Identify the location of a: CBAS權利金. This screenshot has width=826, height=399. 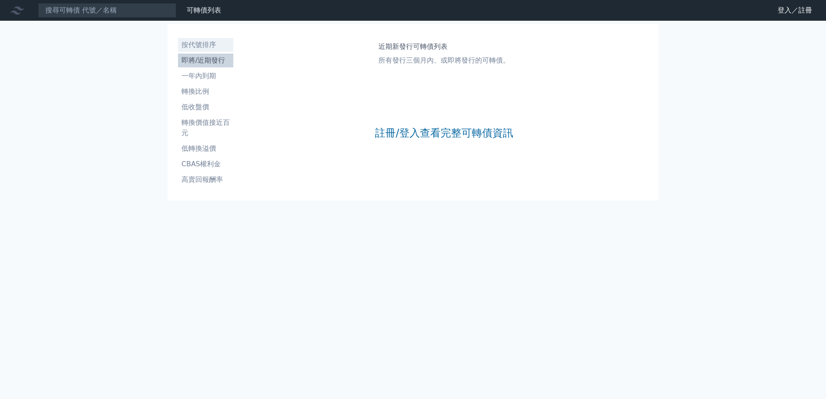
(206, 164).